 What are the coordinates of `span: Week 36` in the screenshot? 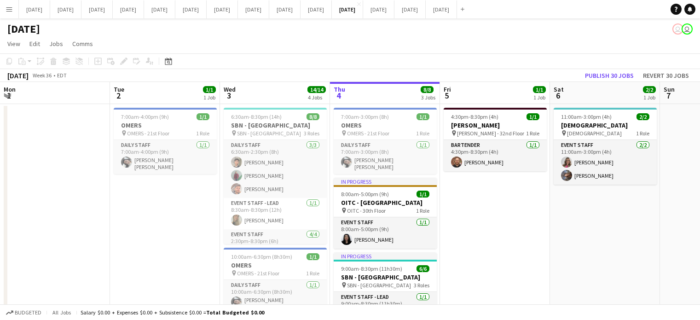 It's located at (42, 75).